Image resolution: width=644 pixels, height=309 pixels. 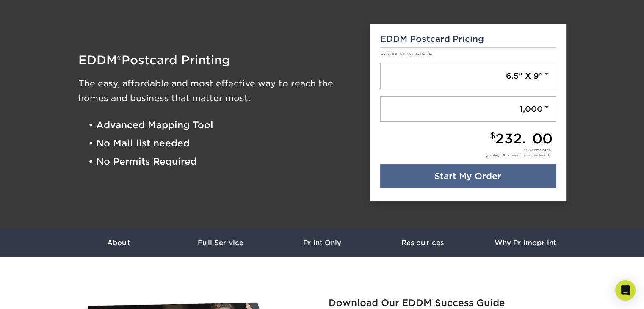 I want to click on h1: EDDM Postcard Printing, so click(x=218, y=60).